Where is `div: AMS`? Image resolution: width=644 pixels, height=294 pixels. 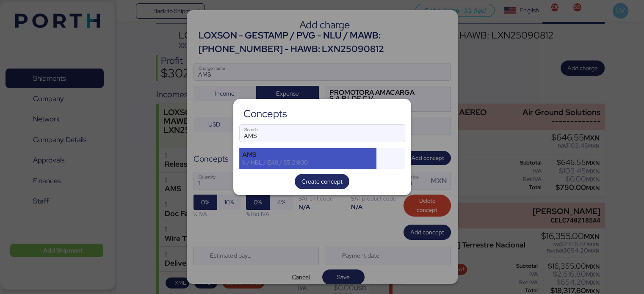
div: AMS is located at coordinates (308, 155).